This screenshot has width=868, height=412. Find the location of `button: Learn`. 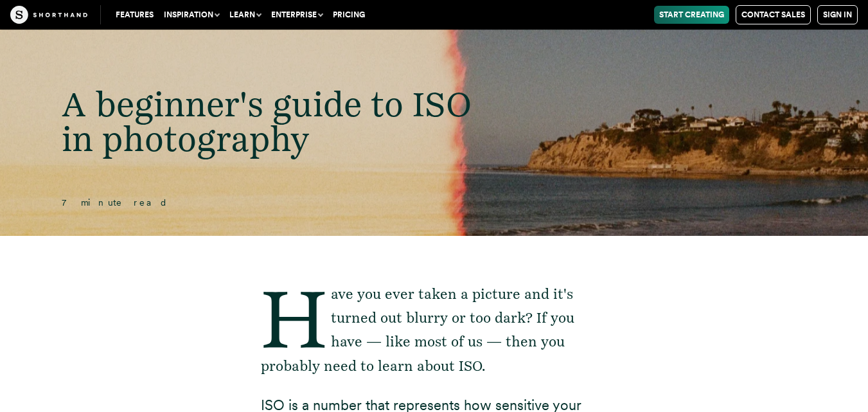

button: Learn is located at coordinates (245, 15).